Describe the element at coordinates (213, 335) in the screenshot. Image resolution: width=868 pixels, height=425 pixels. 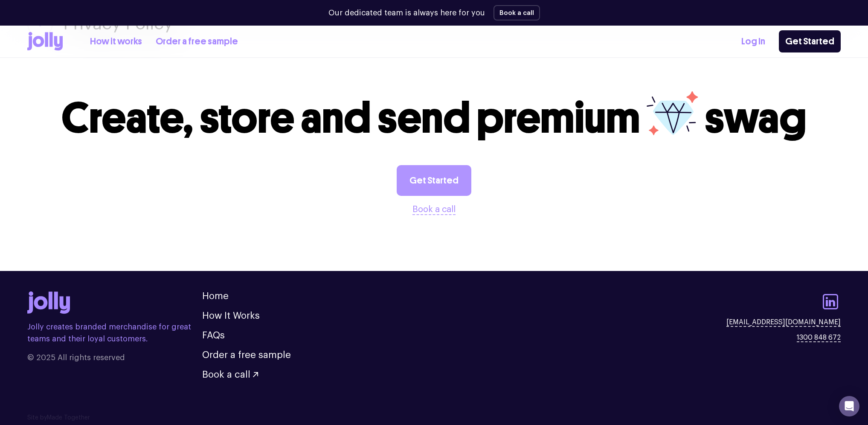
I see `a: FAQs` at that location.